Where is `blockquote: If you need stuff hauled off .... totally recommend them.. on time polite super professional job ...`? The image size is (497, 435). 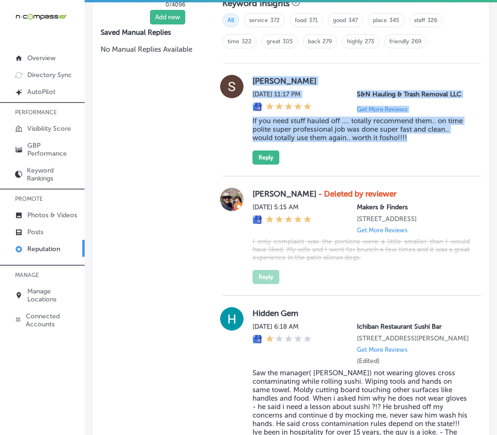 blockquote: If you need stuff hauled off .... totally recommend them.. on time polite super professional job ... is located at coordinates (361, 129).